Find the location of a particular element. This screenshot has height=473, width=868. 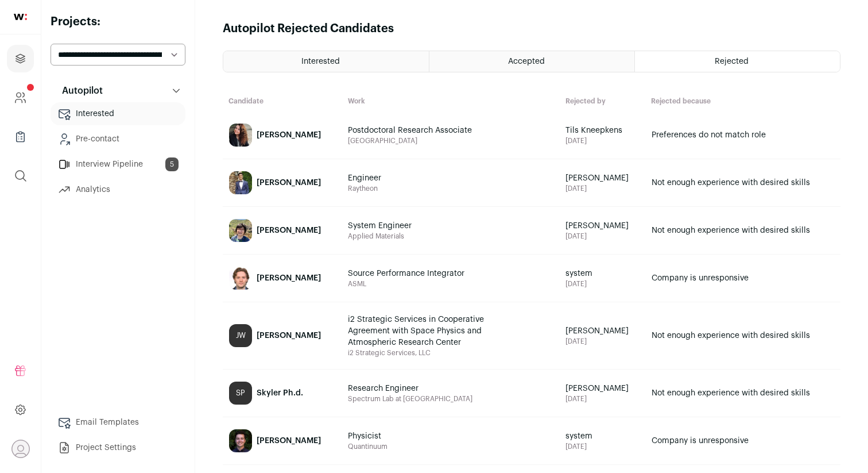

a: Accepted is located at coordinates (532, 62).